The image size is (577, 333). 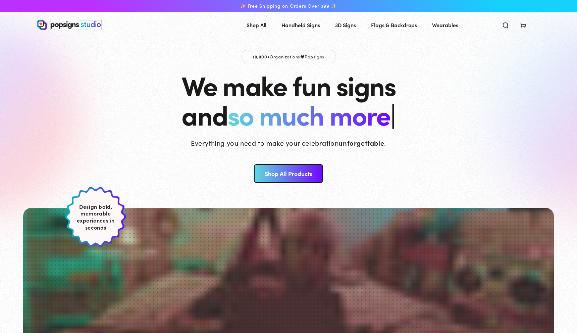 I want to click on a: Wearables, so click(x=445, y=25).